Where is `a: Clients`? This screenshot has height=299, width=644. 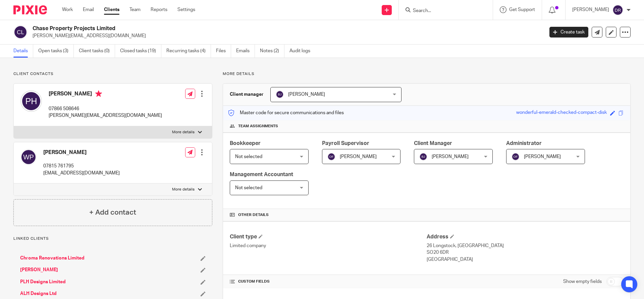
a: Clients is located at coordinates (112, 10).